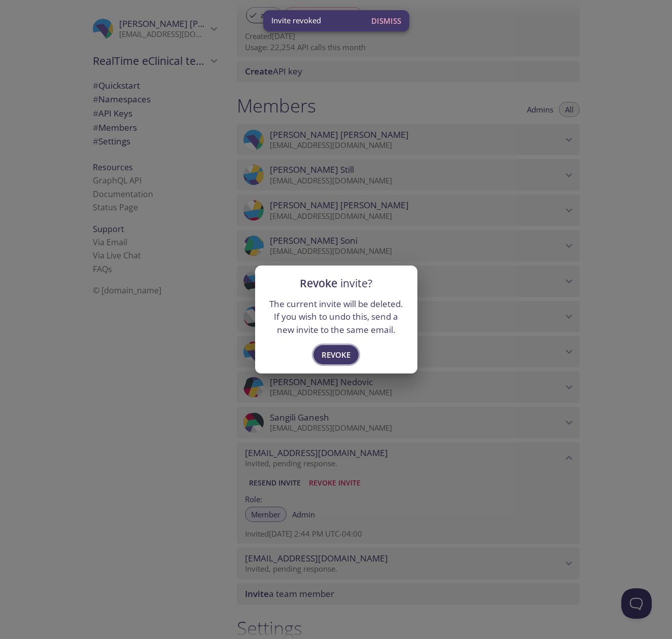 The width and height of the screenshot is (672, 639). Describe the element at coordinates (336, 316) in the screenshot. I see `p: The current invite will be deleted. If you wish to undo this, send a new invite to the same email.` at that location.